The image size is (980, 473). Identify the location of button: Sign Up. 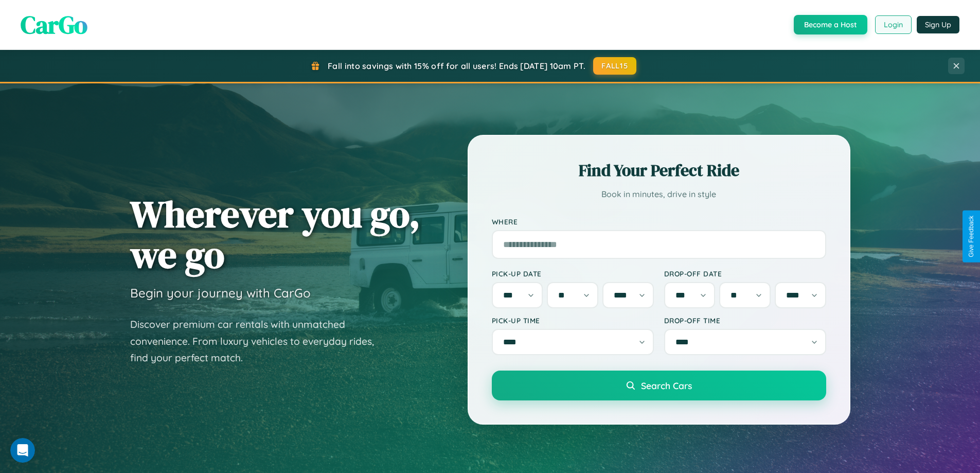
(937, 25).